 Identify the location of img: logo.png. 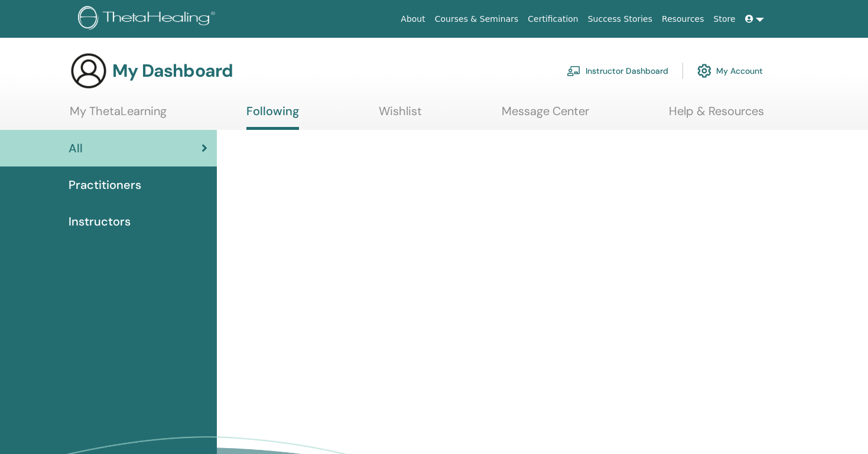
(149, 19).